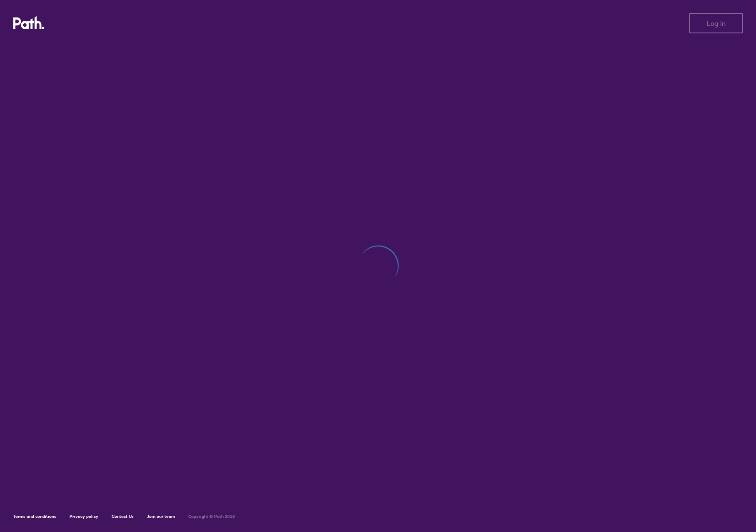 The width and height of the screenshot is (756, 532). What do you see at coordinates (84, 516) in the screenshot?
I see `a: Privacy policy` at bounding box center [84, 516].